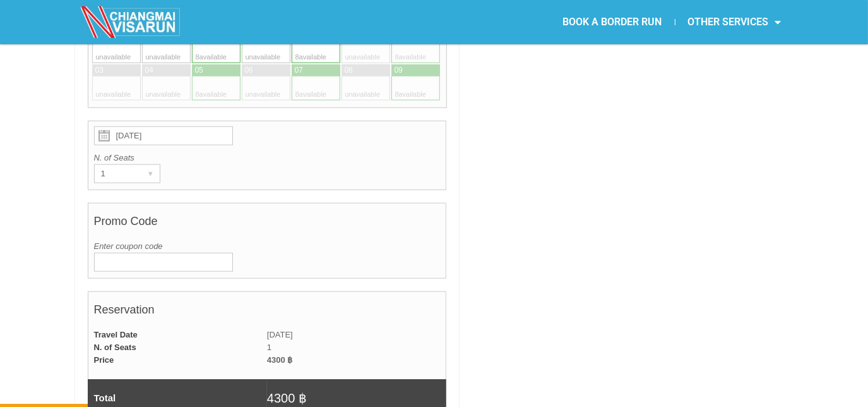  What do you see at coordinates (267, 313) in the screenshot?
I see `h4: Reservation` at bounding box center [267, 313].